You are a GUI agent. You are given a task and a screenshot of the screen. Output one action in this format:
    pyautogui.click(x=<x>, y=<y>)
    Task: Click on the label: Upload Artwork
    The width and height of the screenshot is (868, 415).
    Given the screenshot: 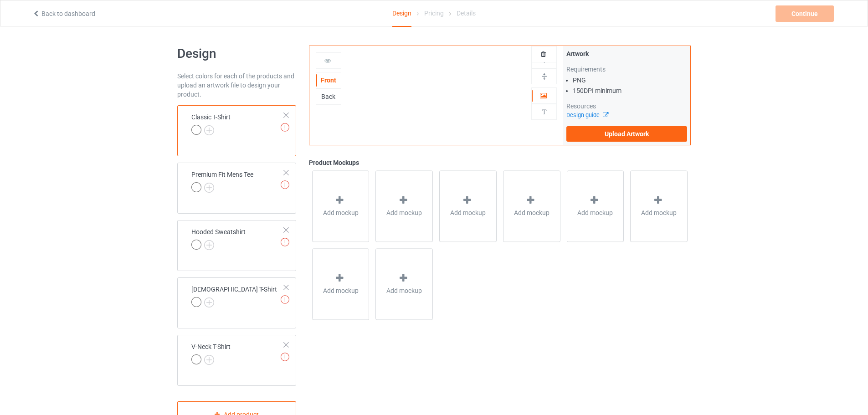 What is the action you would take?
    pyautogui.click(x=626, y=134)
    